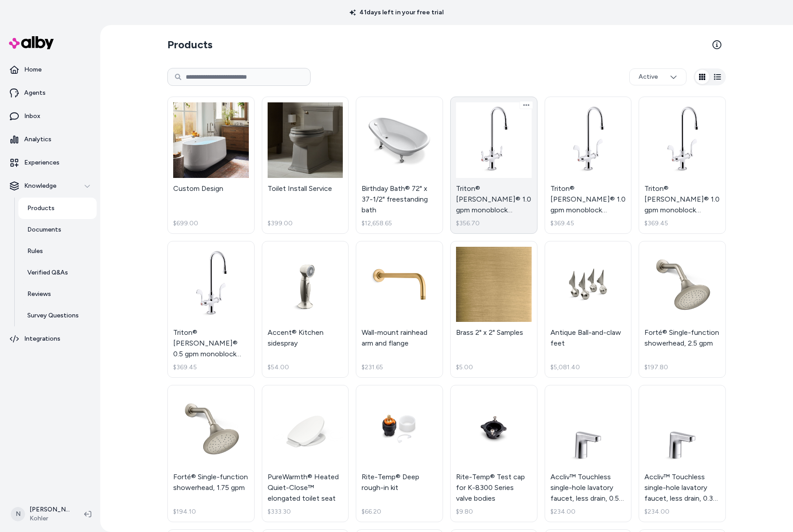 This screenshot has height=532, width=793. What do you see at coordinates (58, 208) in the screenshot?
I see `a: Products` at bounding box center [58, 208].